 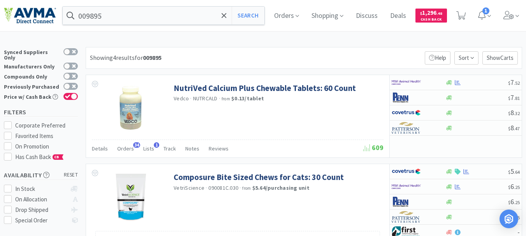 I want to click on div: Corporate Preferred, so click(x=47, y=126).